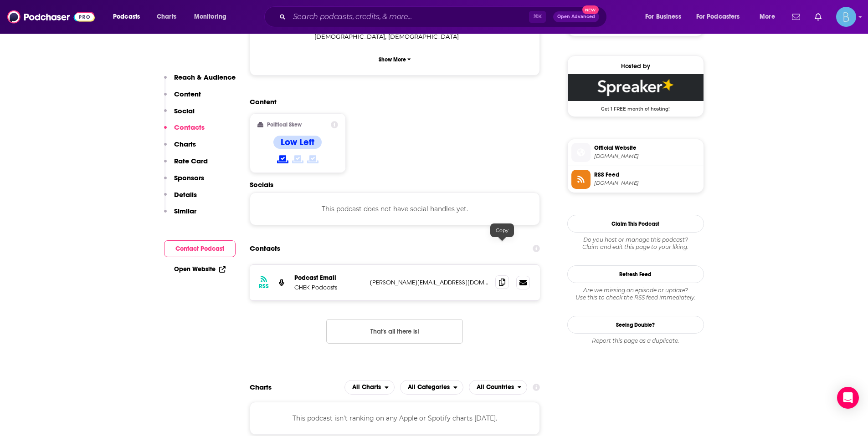 The image size is (868, 436). Describe the element at coordinates (590, 10) in the screenshot. I see `span: New` at that location.